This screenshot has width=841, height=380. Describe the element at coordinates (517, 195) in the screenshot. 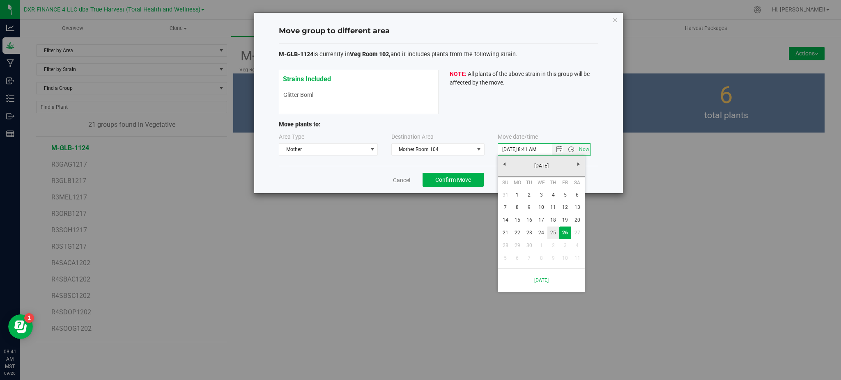

I see `a: 1` at that location.